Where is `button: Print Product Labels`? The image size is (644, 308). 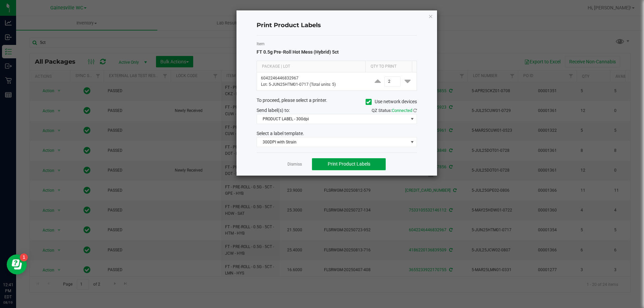 button: Print Product Labels is located at coordinates (349, 164).